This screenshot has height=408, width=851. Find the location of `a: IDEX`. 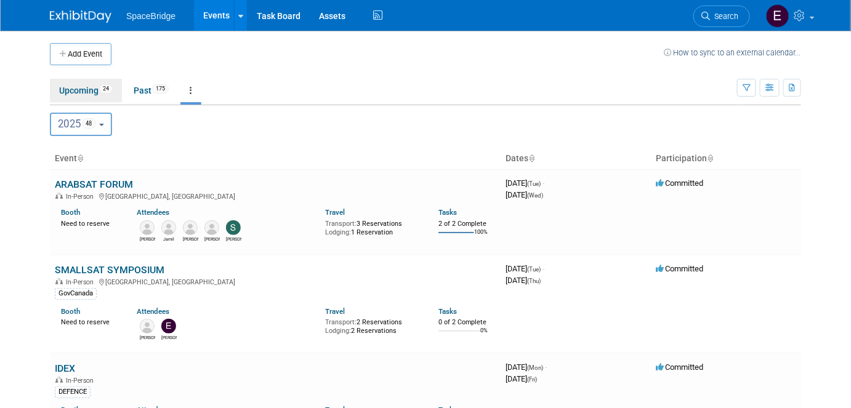

a: IDEX is located at coordinates (65, 368).